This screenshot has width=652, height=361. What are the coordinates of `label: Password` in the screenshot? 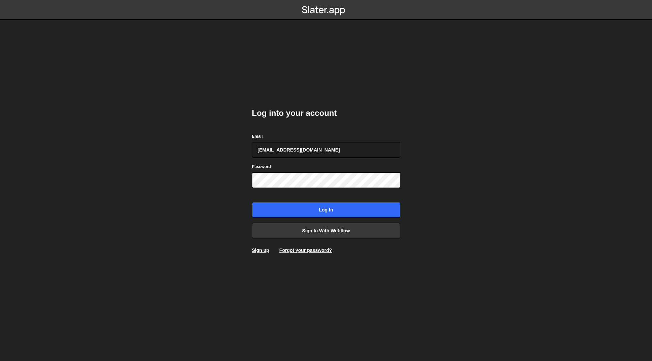 It's located at (261, 167).